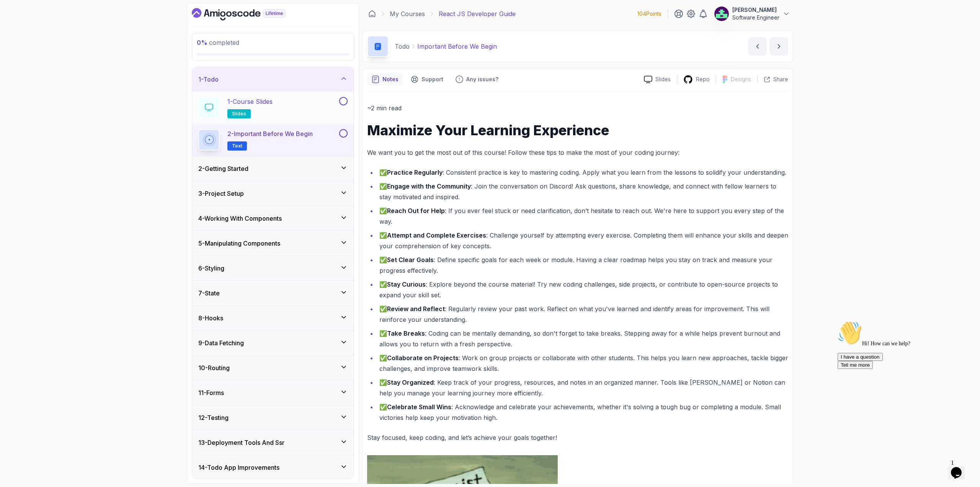 This screenshot has width=980, height=487. I want to click on button: Support button, so click(427, 79).